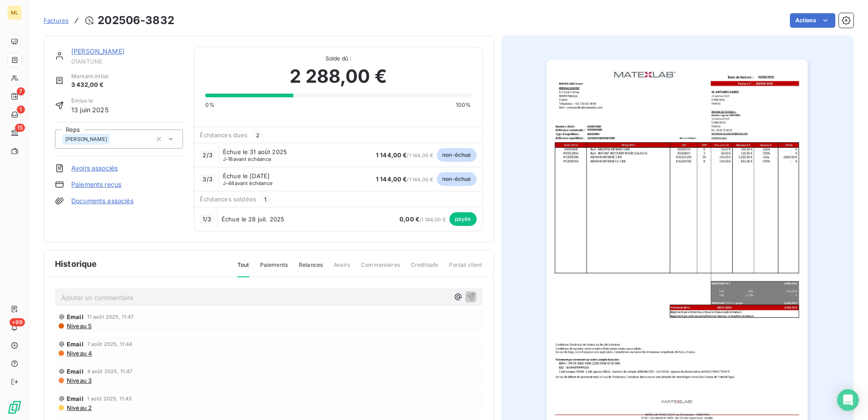 Image resolution: width=868 pixels, height=420 pixels. I want to click on span: Émise le, so click(90, 101).